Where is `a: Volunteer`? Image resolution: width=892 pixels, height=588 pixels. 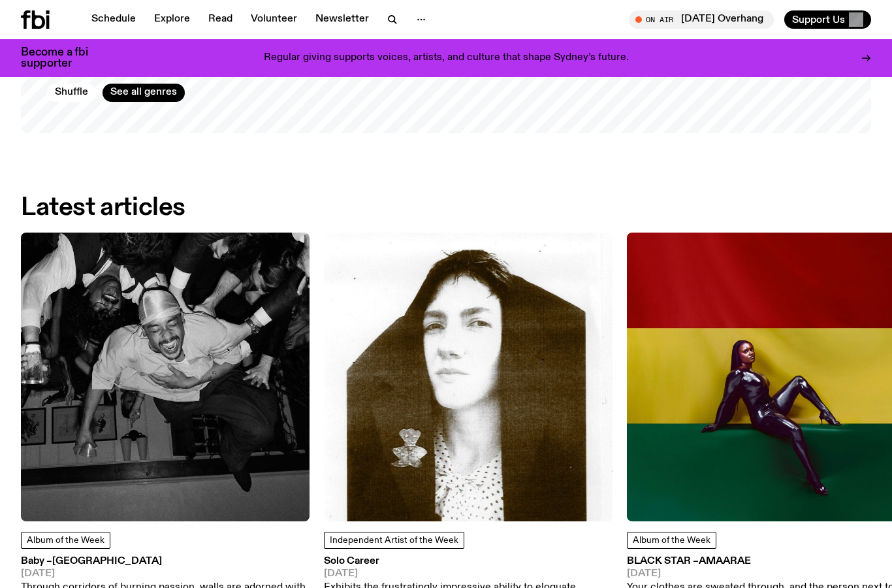 a: Volunteer is located at coordinates (273, 19).